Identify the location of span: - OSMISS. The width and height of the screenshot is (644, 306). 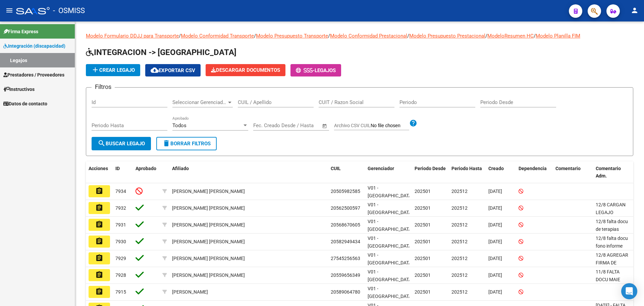
(69, 10).